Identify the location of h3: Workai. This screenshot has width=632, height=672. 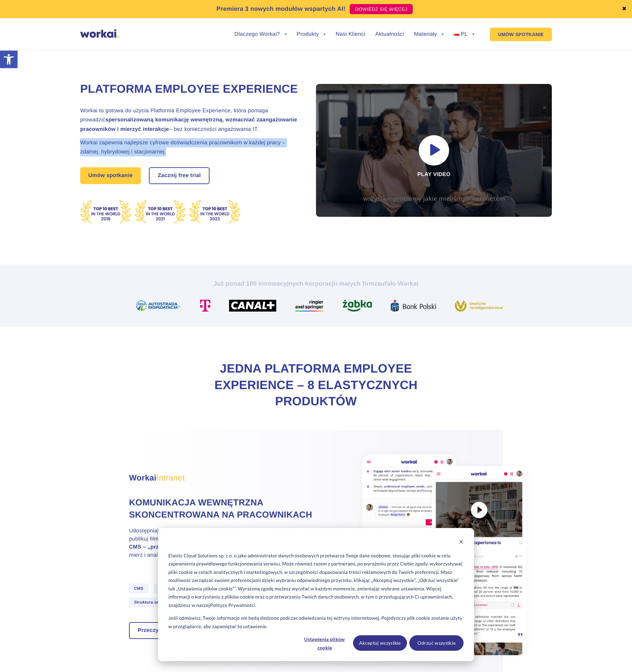
(230, 478).